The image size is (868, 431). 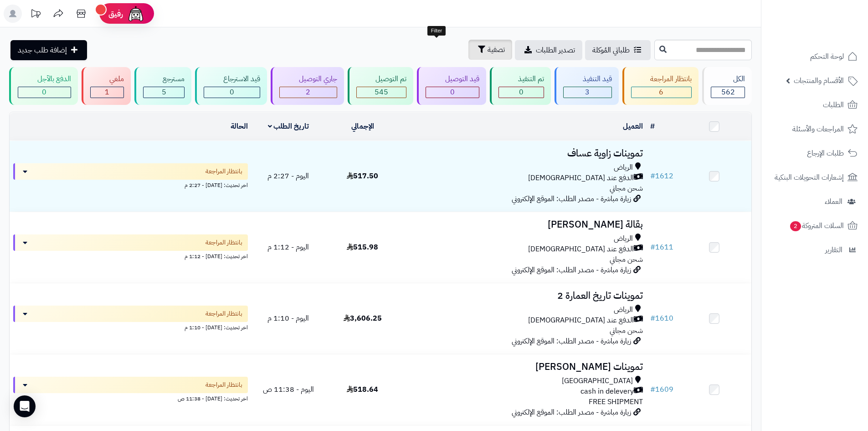 I want to click on a: تم التنفيذ 0, so click(x=520, y=86).